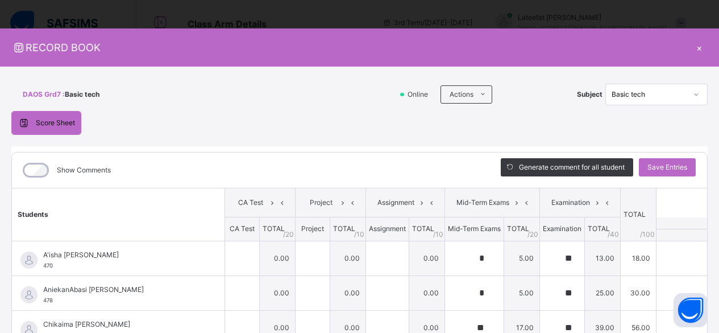 This screenshot has height=333, width=719. Describe the element at coordinates (589, 94) in the screenshot. I see `span: Subject` at that location.